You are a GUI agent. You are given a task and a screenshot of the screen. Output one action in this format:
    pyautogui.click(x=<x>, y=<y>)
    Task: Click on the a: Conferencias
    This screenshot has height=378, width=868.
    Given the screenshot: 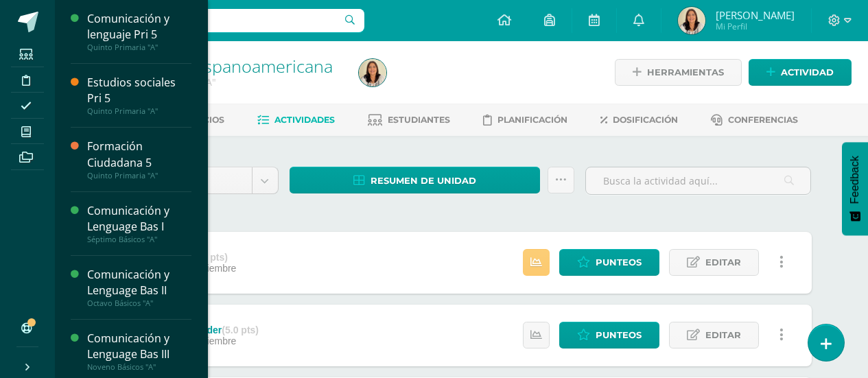 What is the action you would take?
    pyautogui.click(x=755, y=120)
    